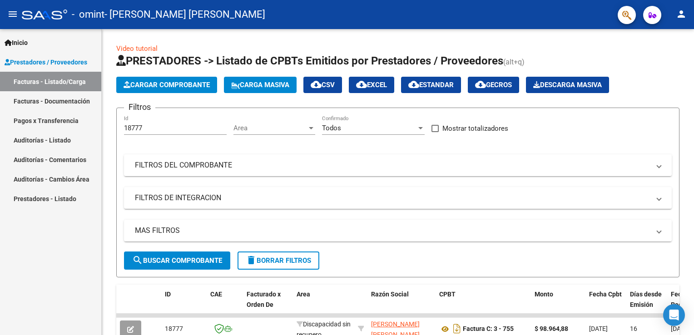 This screenshot has height=335, width=694. What do you see at coordinates (682, 14) in the screenshot?
I see `mat-icon: person` at bounding box center [682, 14].